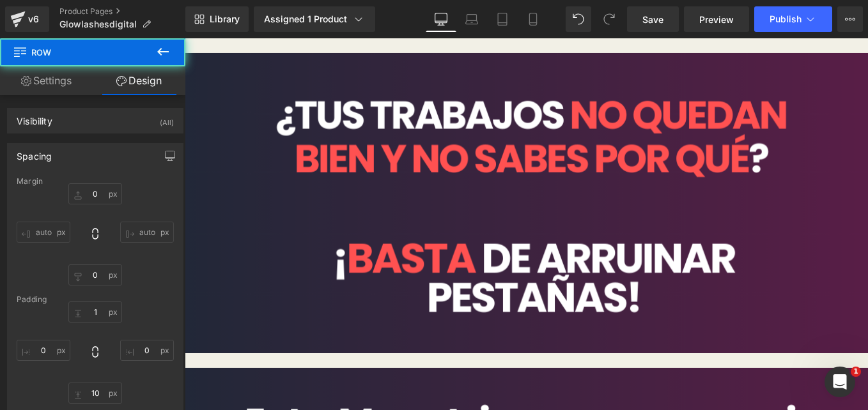  I want to click on a: Product Pages, so click(122, 12).